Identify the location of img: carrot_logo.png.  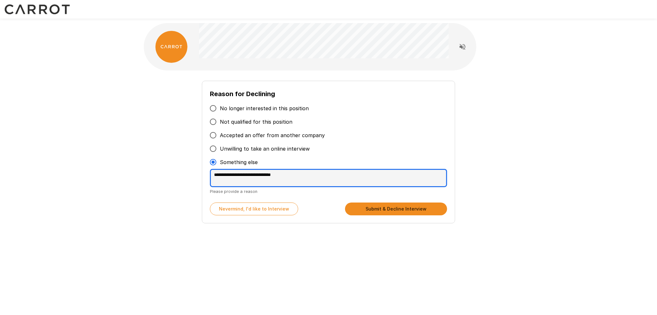
(171, 47).